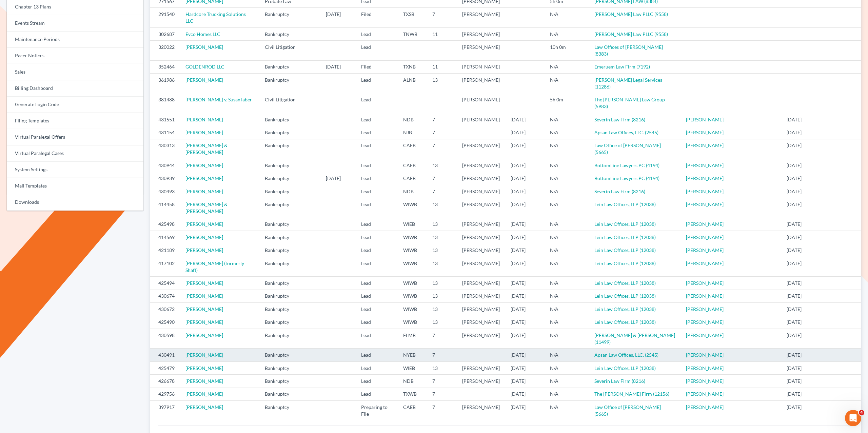  Describe the element at coordinates (165, 283) in the screenshot. I see `td: 425494` at that location.